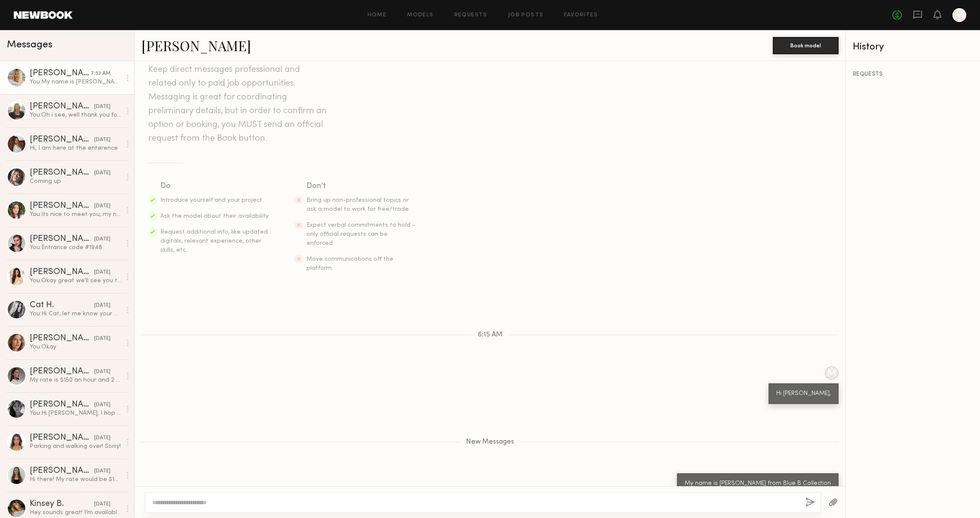 This screenshot has height=518, width=980. What do you see at coordinates (912, 47) in the screenshot?
I see `div: History` at bounding box center [912, 47].